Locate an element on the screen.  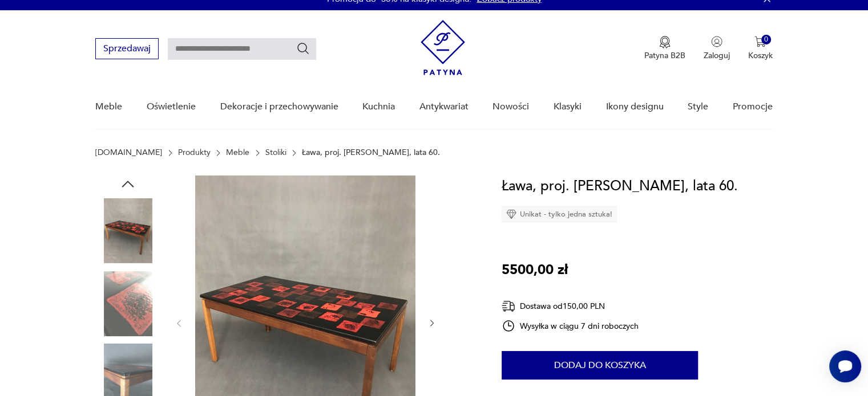
a: Produkty is located at coordinates (194, 152).